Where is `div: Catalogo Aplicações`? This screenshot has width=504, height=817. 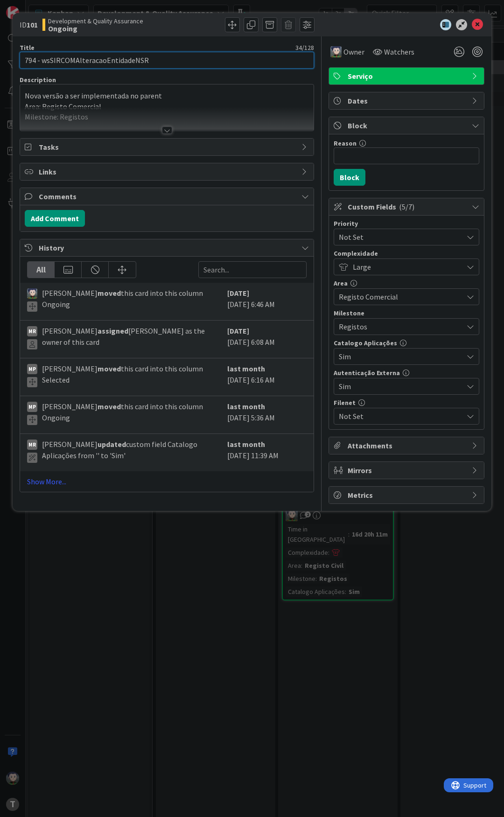
div: Catalogo Aplicações is located at coordinates (406, 343).